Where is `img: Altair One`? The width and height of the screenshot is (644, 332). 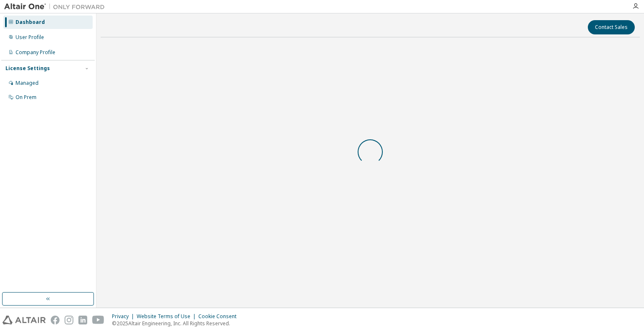 img: Altair One is located at coordinates (57, 7).